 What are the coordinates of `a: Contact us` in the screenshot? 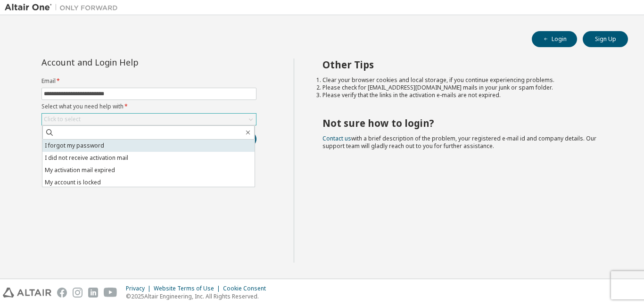 It's located at (337, 138).